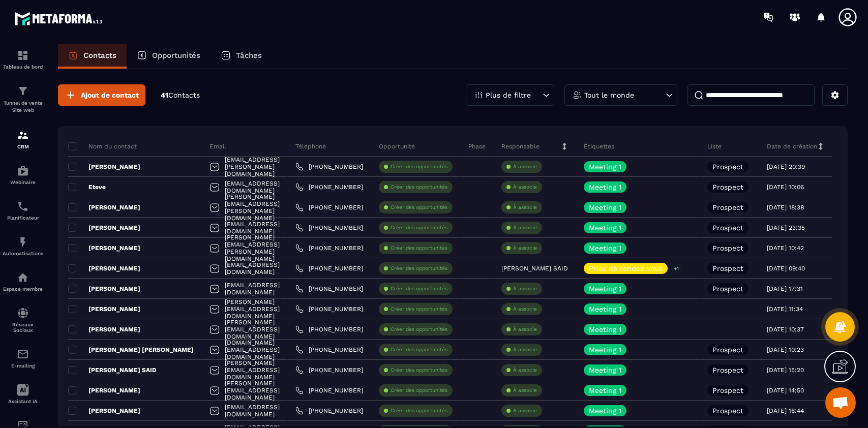  What do you see at coordinates (508, 95) in the screenshot?
I see `p: Plus de filtre` at bounding box center [508, 95].